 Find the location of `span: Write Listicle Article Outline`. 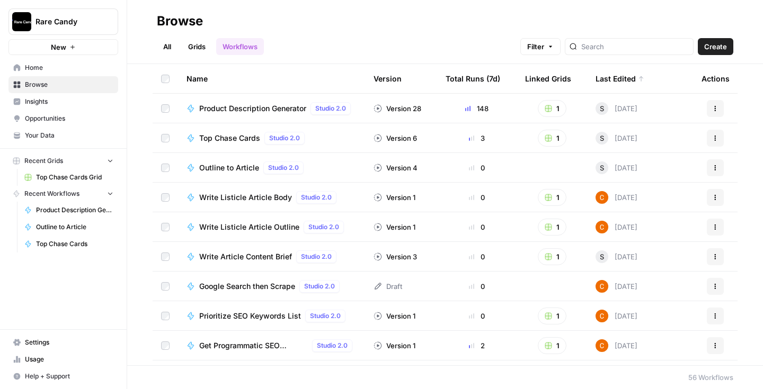

span: Write Listicle Article Outline is located at coordinates (249, 227).